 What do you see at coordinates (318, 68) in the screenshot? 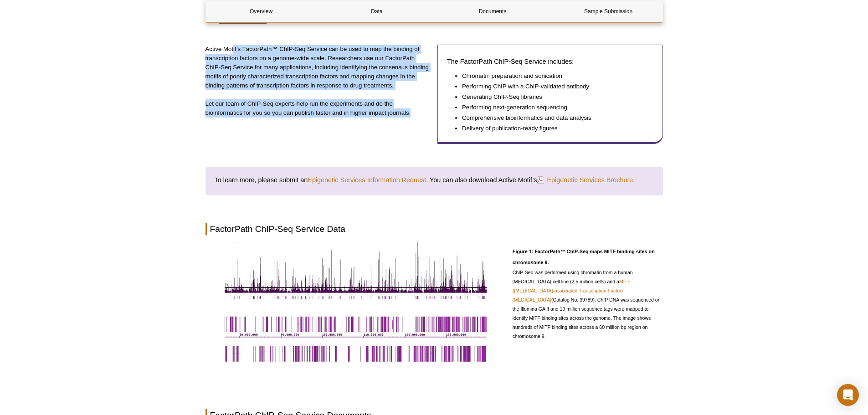
I see `p: Active Motif’s FactorPath™ ChIP-Seq Service can be used to map the binding of transcription facto...` at bounding box center [318, 68].